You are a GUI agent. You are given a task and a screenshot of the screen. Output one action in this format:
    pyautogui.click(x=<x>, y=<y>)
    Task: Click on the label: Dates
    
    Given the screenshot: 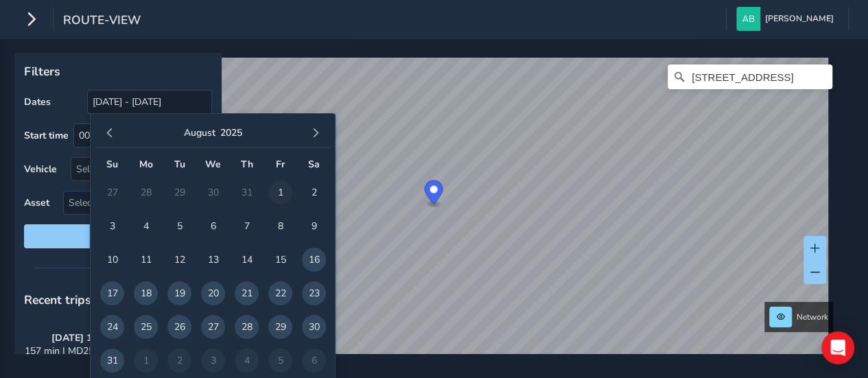 What is the action you would take?
    pyautogui.click(x=37, y=101)
    